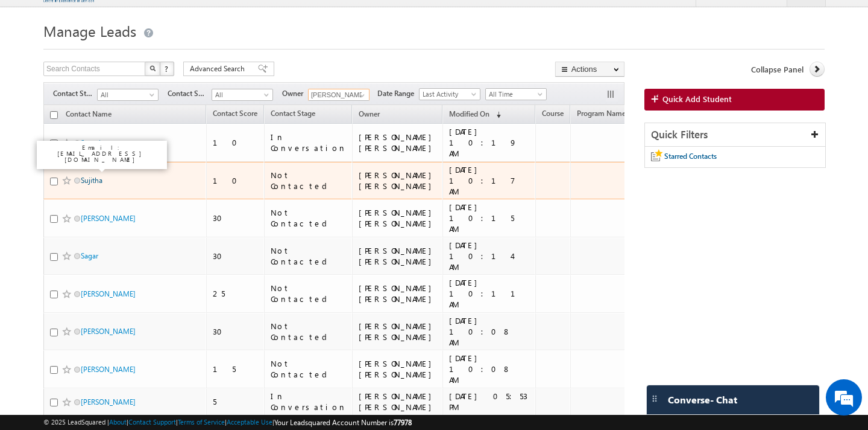 The image size is (868, 430). Describe the element at coordinates (118, 219) in the screenshot. I see `textarea: Type your message and hit 'Enter'` at that location.